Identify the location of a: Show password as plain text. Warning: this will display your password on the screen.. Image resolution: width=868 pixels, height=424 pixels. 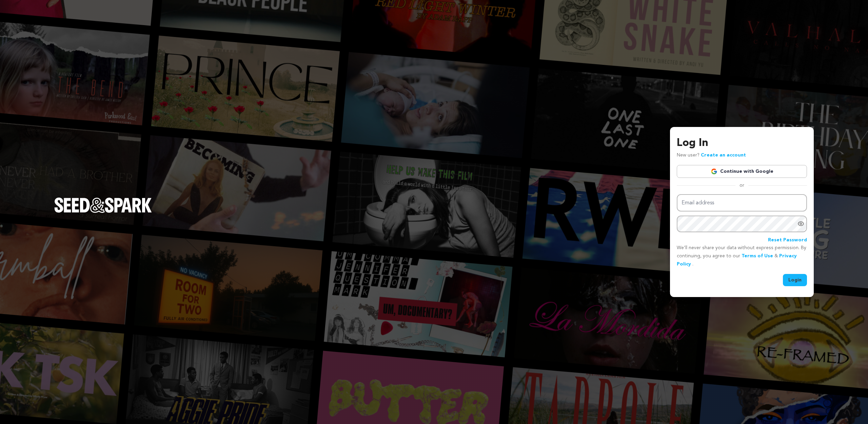
(801, 223).